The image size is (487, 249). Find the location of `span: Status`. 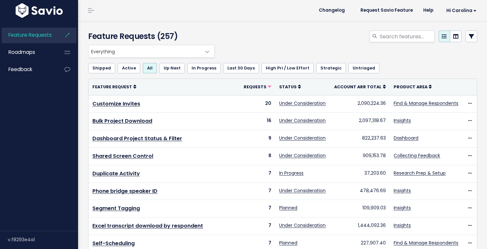

span: Status is located at coordinates (288, 87).